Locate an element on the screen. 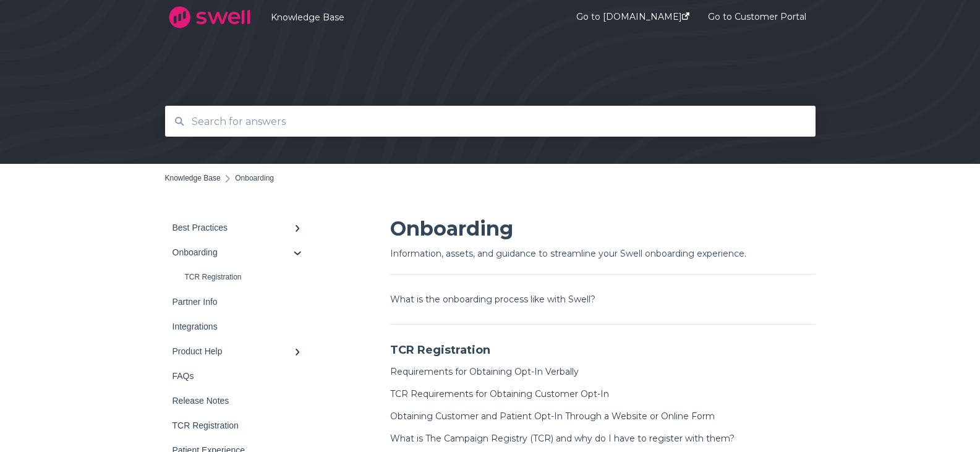  div: Release Notes is located at coordinates (233, 401).